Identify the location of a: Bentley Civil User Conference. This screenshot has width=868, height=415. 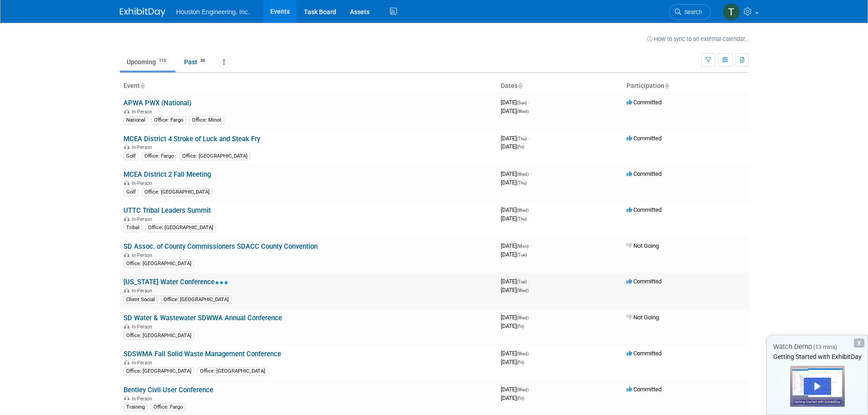
(168, 390).